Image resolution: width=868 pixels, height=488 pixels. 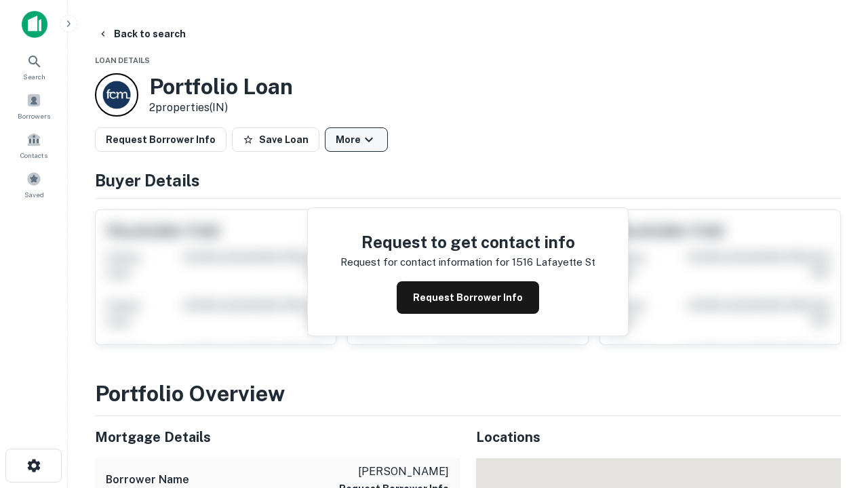 I want to click on p: 1516 lafayette st, so click(x=553, y=262).